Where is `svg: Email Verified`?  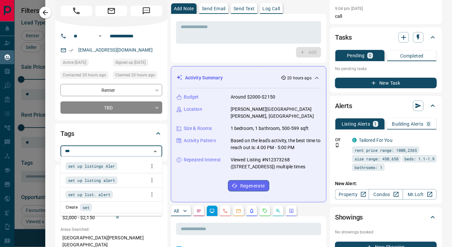 svg: Email Verified is located at coordinates (71, 50).